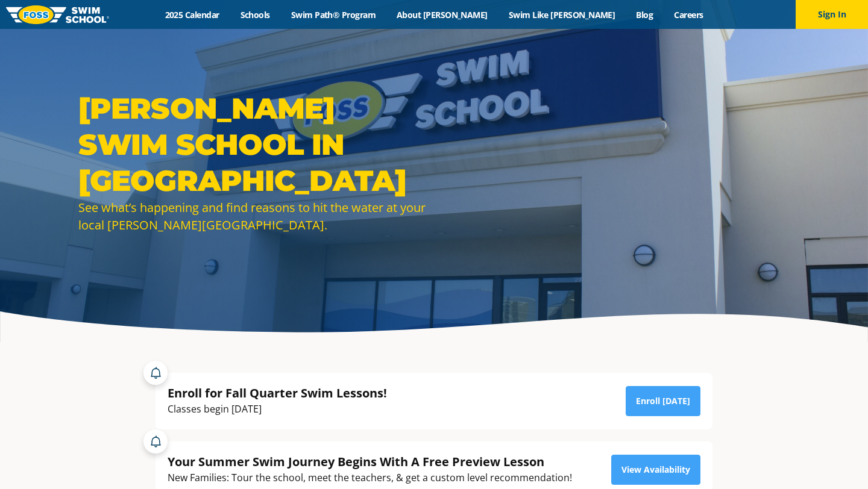  I want to click on div: Your Summer Swim Journey Begins With A Free Preview Lesson, so click(369, 462).